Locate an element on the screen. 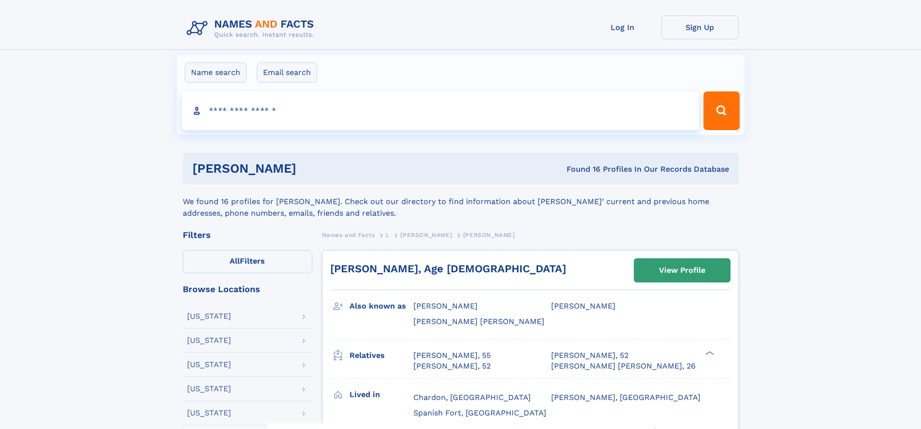 The height and width of the screenshot is (429, 921). span: All is located at coordinates (234, 261).